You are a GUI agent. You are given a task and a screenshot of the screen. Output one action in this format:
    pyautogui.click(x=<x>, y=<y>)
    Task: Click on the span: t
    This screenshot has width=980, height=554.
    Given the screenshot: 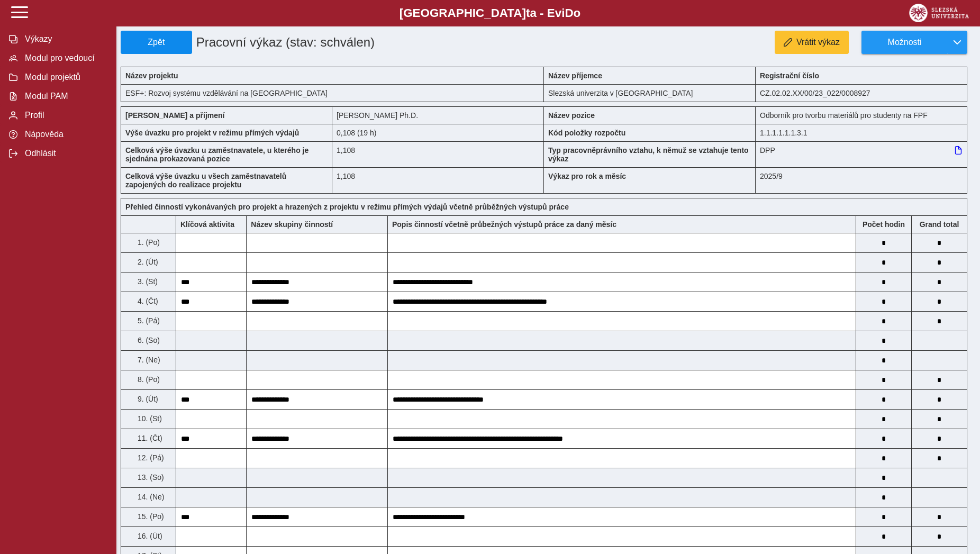 What is the action you would take?
    pyautogui.click(x=528, y=13)
    